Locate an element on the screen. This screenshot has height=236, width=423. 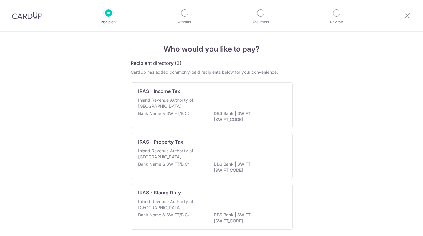
p: Amount is located at coordinates (185, 22).